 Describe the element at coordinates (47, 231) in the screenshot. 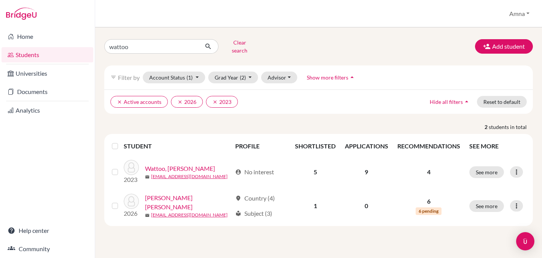

I see `a: Help center` at that location.